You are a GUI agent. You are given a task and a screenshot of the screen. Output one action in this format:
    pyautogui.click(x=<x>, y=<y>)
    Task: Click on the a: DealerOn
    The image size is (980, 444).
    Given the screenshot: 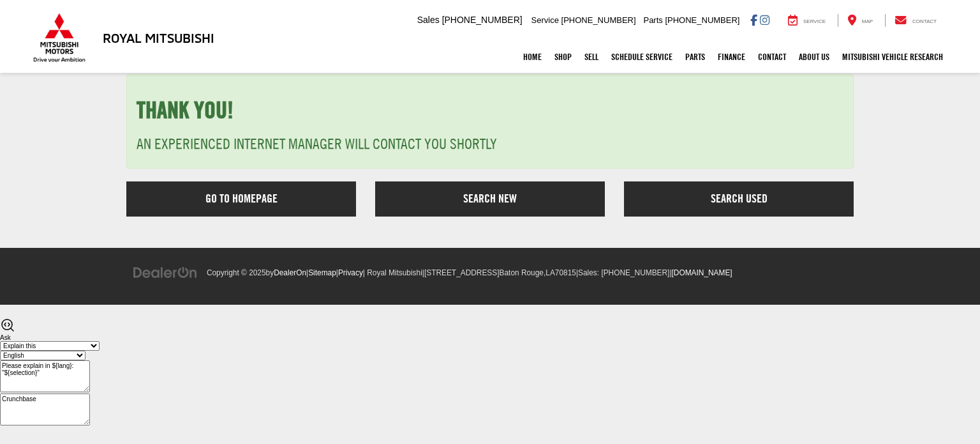 What is the action you would take?
    pyautogui.click(x=165, y=272)
    